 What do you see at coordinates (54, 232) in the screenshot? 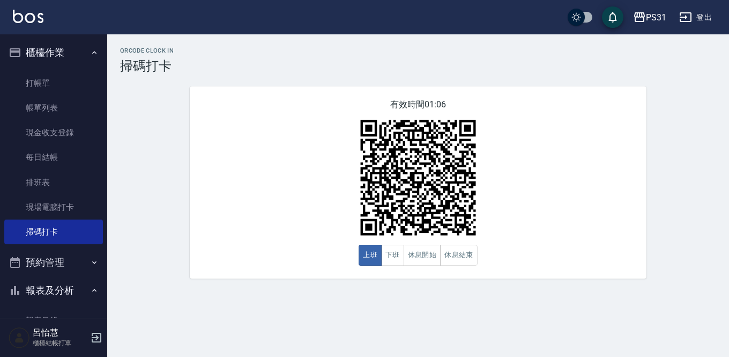
I see `a: 掃碼打卡` at bounding box center [54, 232].